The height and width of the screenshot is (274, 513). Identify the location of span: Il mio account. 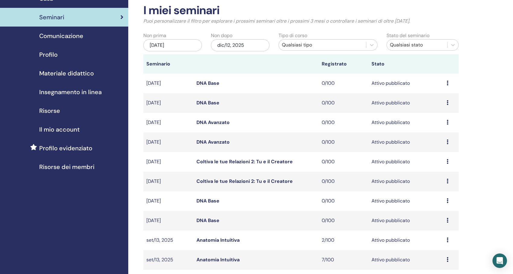
(59, 129).